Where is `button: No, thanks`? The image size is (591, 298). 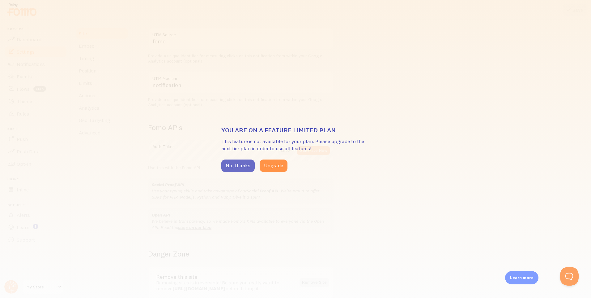
button: No, thanks is located at coordinates (238, 165).